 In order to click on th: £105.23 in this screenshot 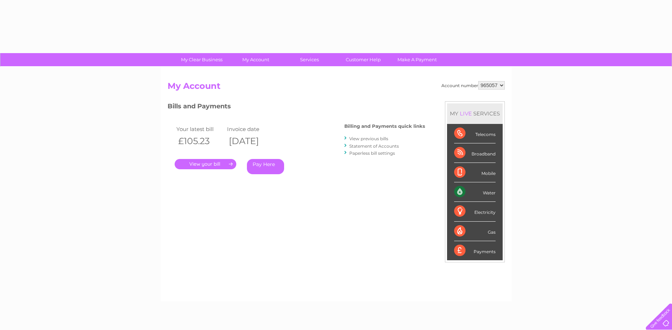, I will do `click(200, 141)`.